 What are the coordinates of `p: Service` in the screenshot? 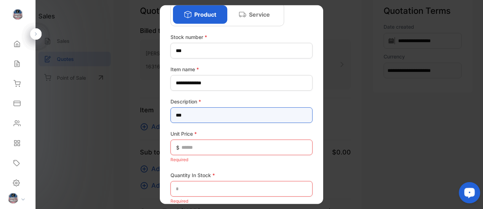 It's located at (259, 15).